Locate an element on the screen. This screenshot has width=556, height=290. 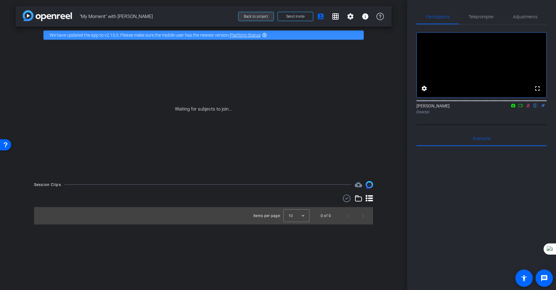
span: Destinations for your clips is located at coordinates (359, 185).